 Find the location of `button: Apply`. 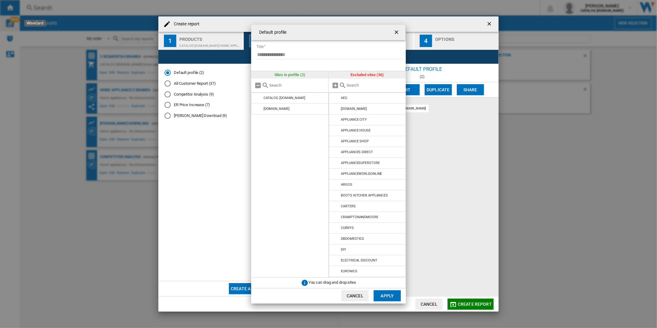

button: Apply is located at coordinates (387, 296).